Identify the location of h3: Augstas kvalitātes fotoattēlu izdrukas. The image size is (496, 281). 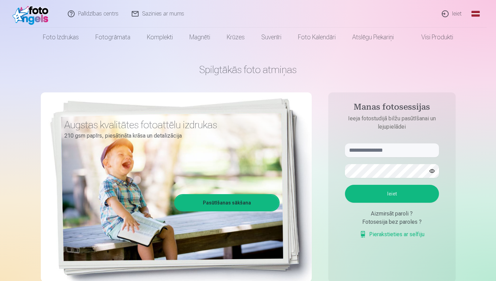
(169, 125).